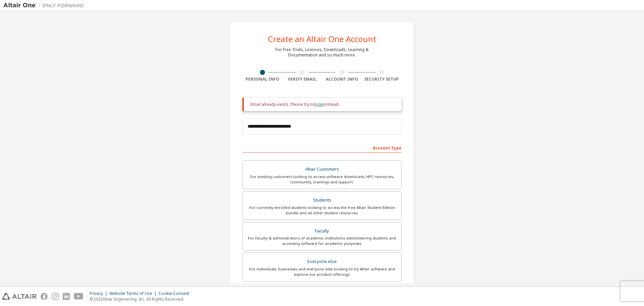 This screenshot has width=644, height=306. Describe the element at coordinates (322, 169) in the screenshot. I see `div: Altair Customers` at that location.